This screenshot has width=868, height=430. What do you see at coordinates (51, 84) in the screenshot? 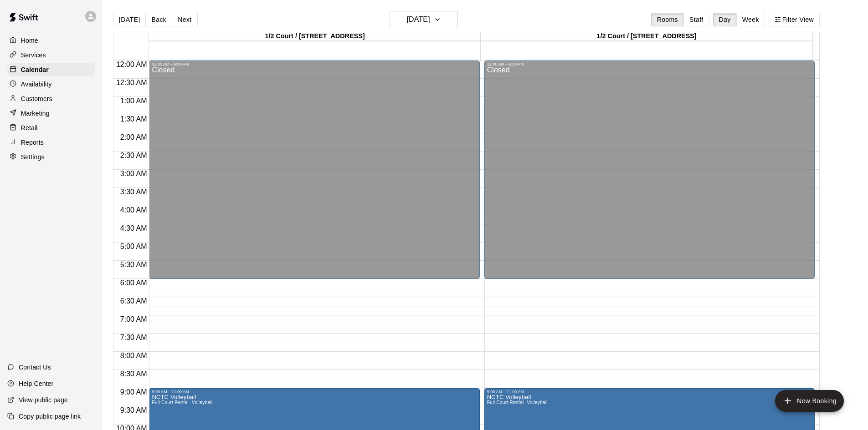
I see `div: Availability` at bounding box center [51, 84].